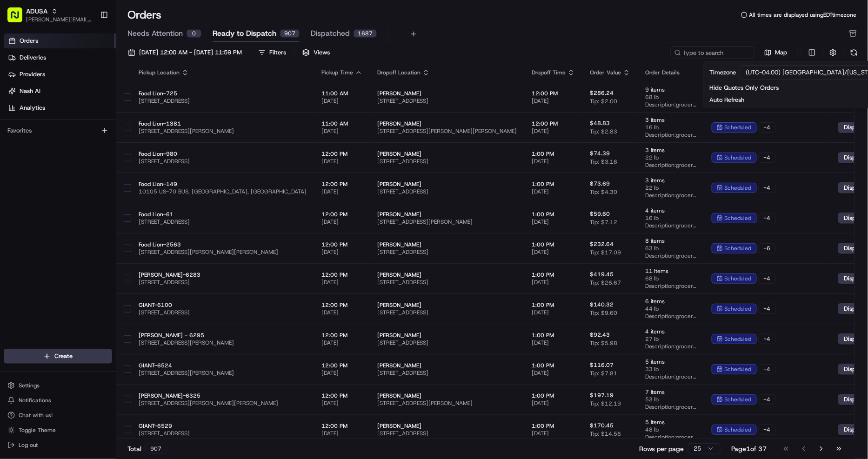 The image size is (868, 459). What do you see at coordinates (222, 366) in the screenshot?
I see `span: GIANT-6524` at bounding box center [222, 366].